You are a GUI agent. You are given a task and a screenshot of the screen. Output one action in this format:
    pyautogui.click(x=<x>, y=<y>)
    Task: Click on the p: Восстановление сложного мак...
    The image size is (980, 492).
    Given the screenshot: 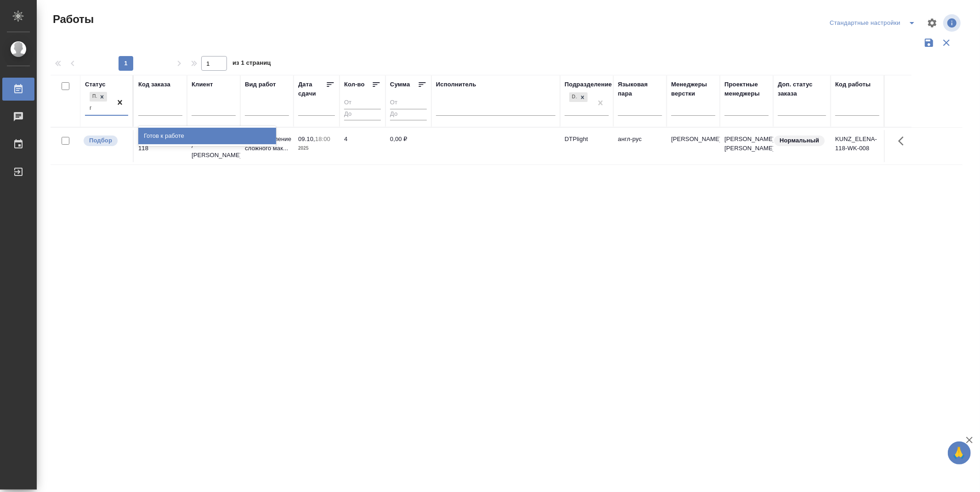 What is the action you would take?
    pyautogui.click(x=267, y=144)
    